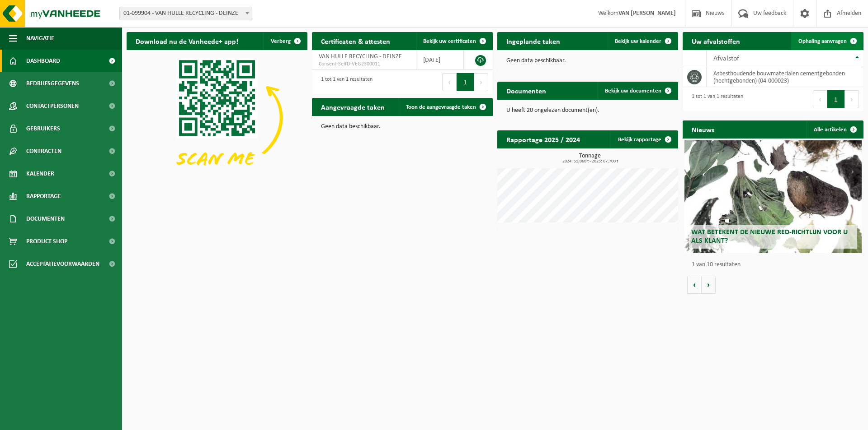 Image resolution: width=868 pixels, height=430 pixels. I want to click on p: U heeft 20 ongelezen document(en)., so click(587, 110).